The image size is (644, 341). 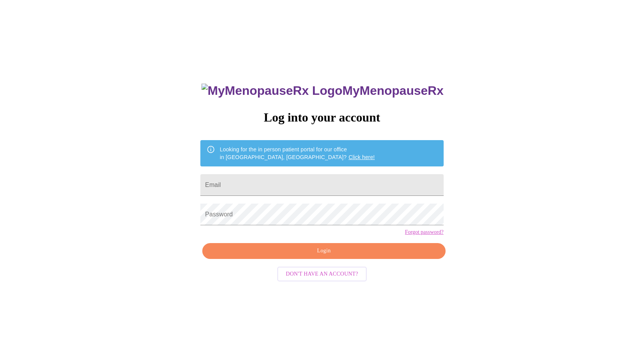 What do you see at coordinates (424, 232) in the screenshot?
I see `a: Forgot password?` at bounding box center [424, 232].